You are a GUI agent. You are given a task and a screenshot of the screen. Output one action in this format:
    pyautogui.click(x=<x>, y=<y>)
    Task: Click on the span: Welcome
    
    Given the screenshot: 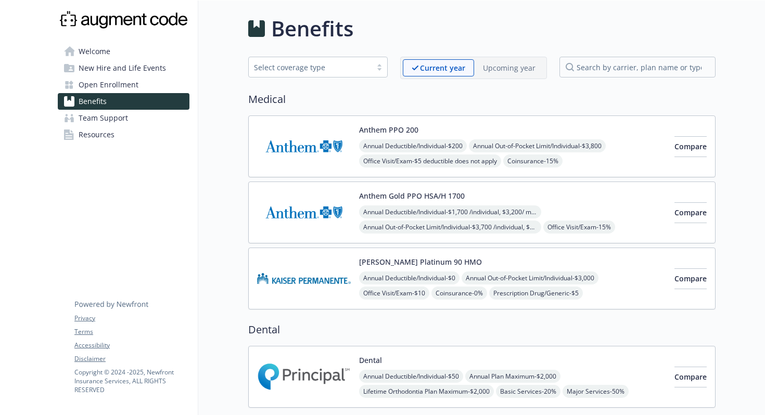 What is the action you would take?
    pyautogui.click(x=94, y=52)
    